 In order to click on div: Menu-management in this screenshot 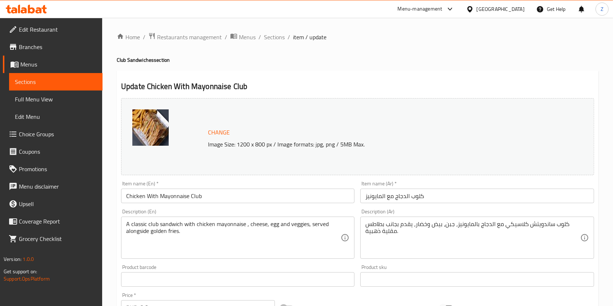, I will do `click(420, 9)`.